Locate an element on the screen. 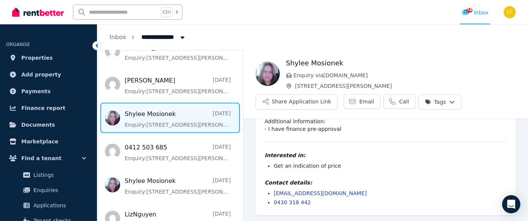  a: Finance report is located at coordinates (48, 108).